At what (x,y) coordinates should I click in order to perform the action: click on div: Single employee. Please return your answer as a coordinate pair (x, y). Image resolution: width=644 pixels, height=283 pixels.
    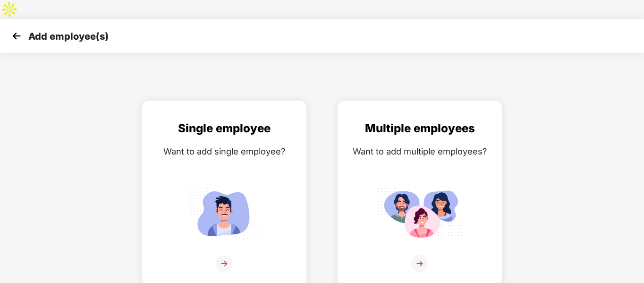
    Looking at the image, I should click on (225, 128).